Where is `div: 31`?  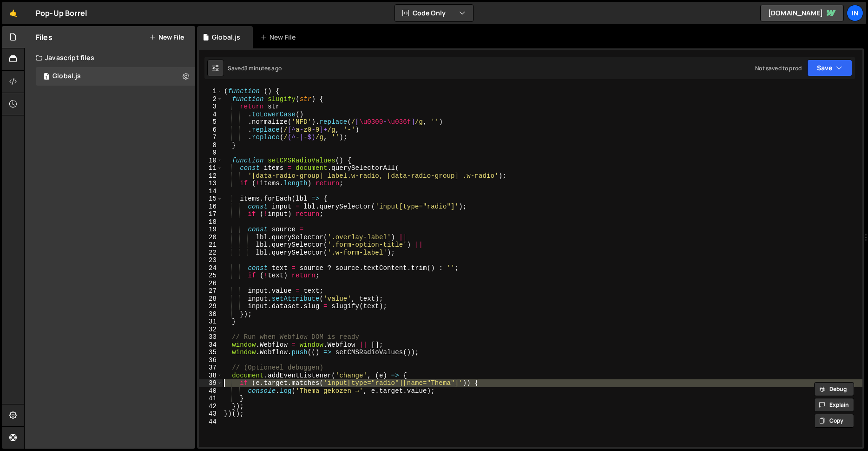
div: 31 is located at coordinates (211, 321).